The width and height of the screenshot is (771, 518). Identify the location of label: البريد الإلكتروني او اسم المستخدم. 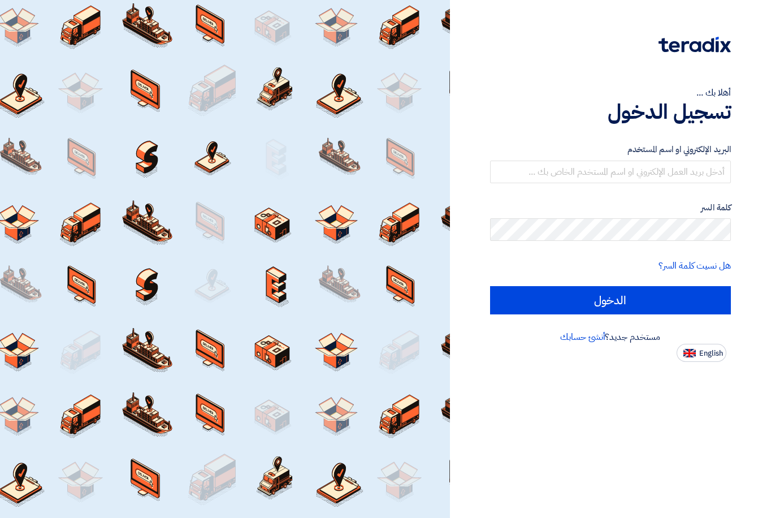
(611, 149).